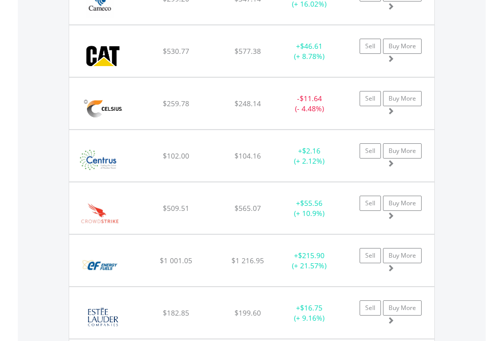  What do you see at coordinates (309, 51) in the screenshot?
I see `div: + (+ 8.78%)` at bounding box center [309, 51].